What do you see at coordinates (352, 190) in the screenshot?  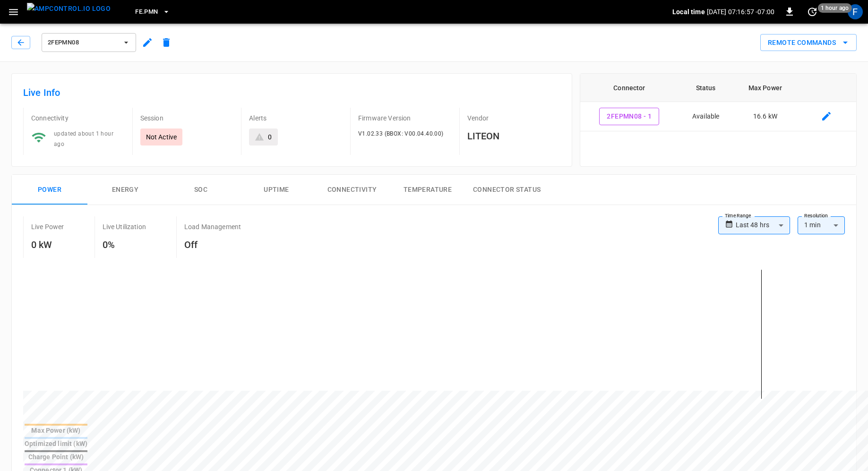 I see `button: Connectivity` at bounding box center [352, 190].